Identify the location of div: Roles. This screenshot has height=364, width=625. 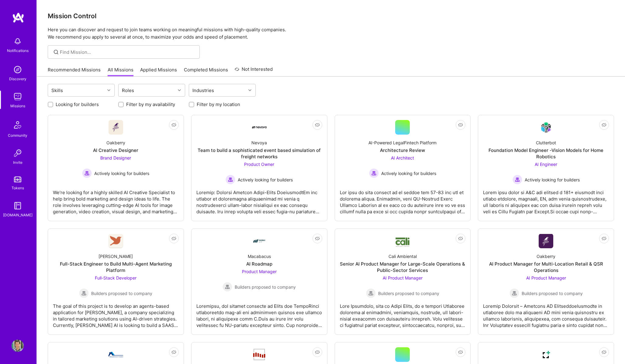
(128, 90).